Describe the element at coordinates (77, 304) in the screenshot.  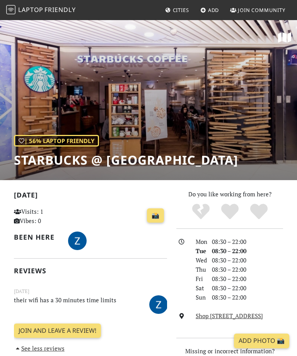
I see `p: their wifi has a 30 minutes time limits` at that location.